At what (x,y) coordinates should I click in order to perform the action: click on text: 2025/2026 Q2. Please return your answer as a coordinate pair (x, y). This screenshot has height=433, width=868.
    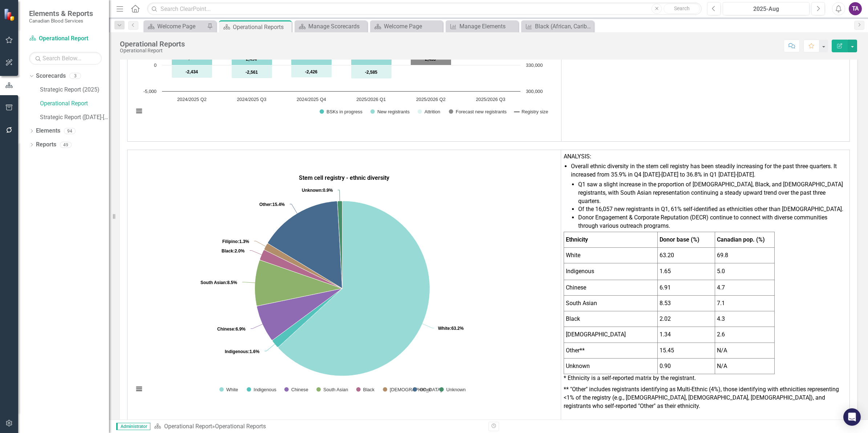
    Looking at the image, I should click on (431, 99).